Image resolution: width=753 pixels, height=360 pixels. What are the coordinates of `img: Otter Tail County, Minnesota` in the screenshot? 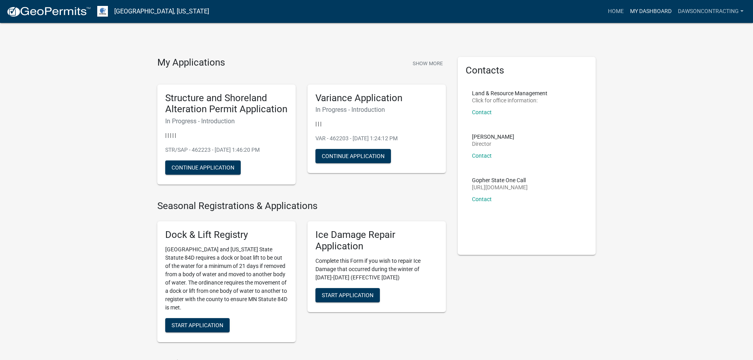 It's located at (102, 11).